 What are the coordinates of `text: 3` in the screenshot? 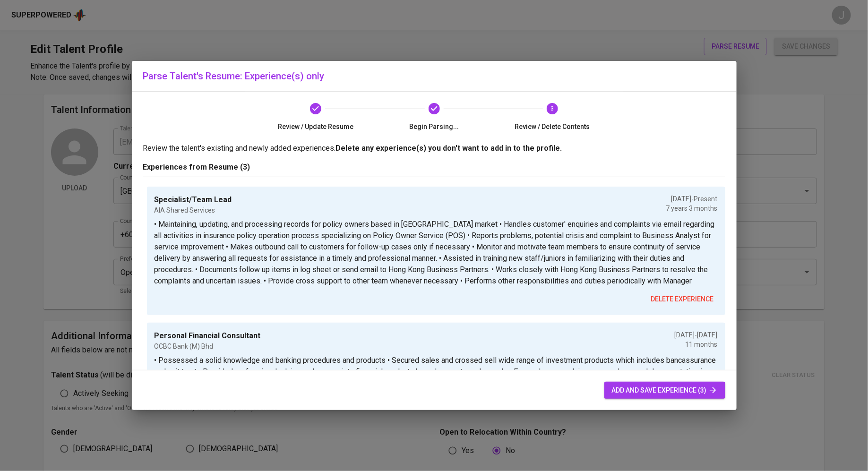 It's located at (552, 108).